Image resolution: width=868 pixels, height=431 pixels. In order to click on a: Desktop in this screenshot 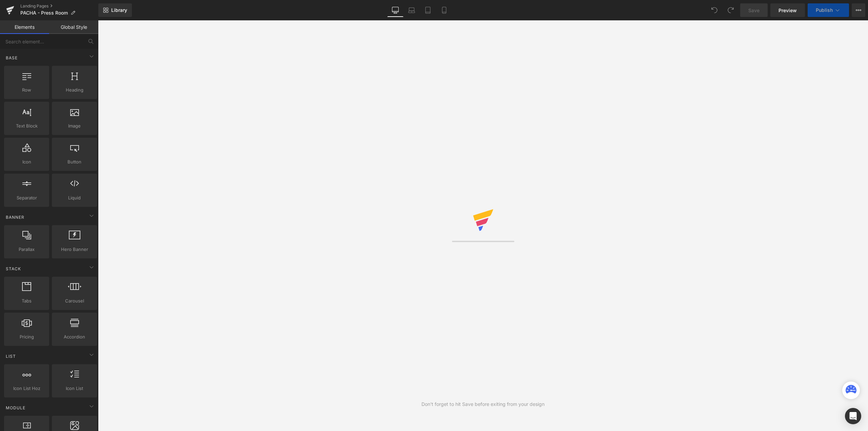, I will do `click(395, 10)`.